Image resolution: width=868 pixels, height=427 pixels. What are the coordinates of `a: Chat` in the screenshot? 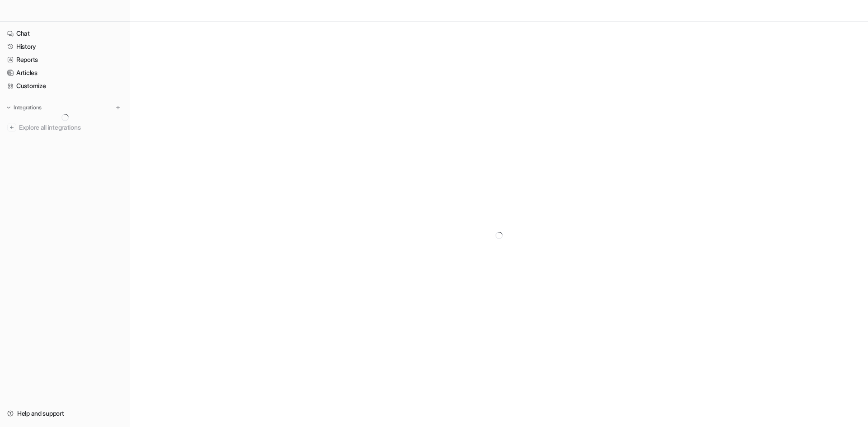 It's located at (64, 33).